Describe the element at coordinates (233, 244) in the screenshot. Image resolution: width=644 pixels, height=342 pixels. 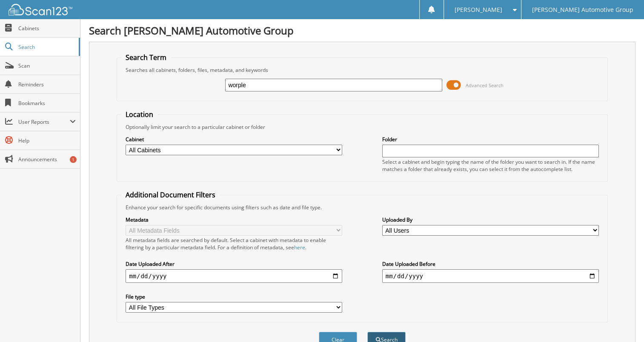
I see `div: All metadata fields are searched by default. Select a cabinet with metadata to enable filtering b...` at that location.